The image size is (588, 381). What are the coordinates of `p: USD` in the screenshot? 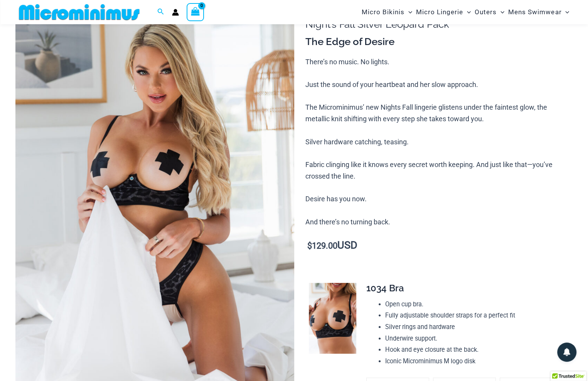 It's located at (439, 246).